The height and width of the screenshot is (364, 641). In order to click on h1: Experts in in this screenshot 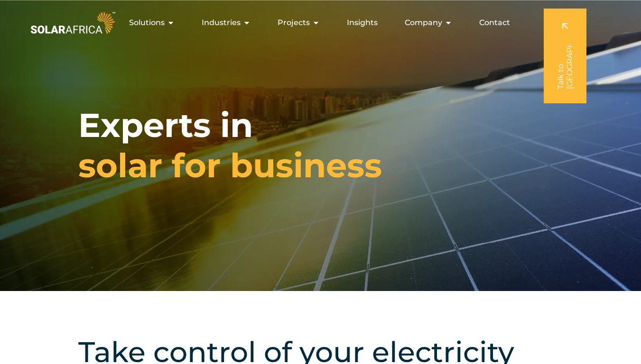, I will do `click(230, 145)`.